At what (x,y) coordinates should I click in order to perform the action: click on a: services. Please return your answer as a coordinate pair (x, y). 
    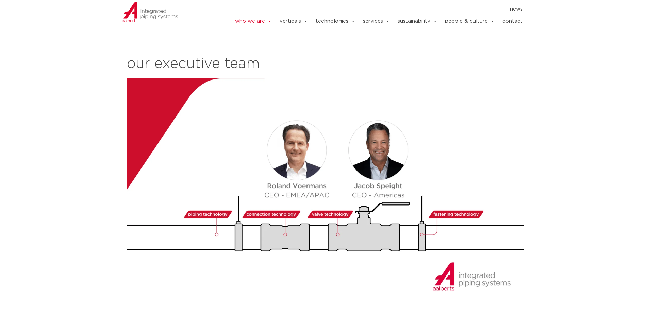
    Looking at the image, I should click on (376, 21).